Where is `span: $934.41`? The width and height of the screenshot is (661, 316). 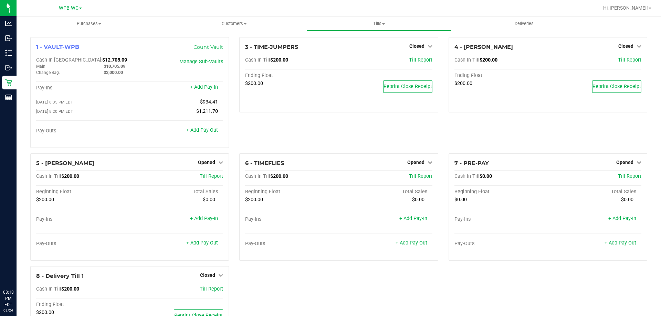 span: $934.41 is located at coordinates (209, 102).